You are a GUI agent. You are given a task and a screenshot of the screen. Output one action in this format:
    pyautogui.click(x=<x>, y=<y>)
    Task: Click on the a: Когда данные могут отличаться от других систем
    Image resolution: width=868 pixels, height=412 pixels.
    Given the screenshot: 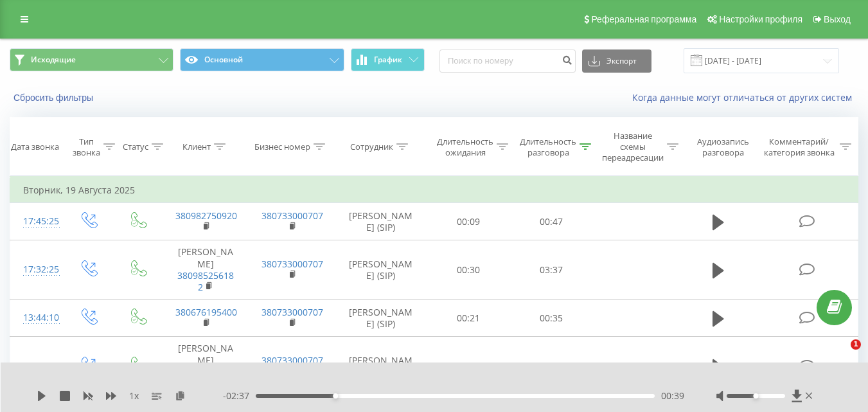 What is the action you would take?
    pyautogui.click(x=745, y=97)
    